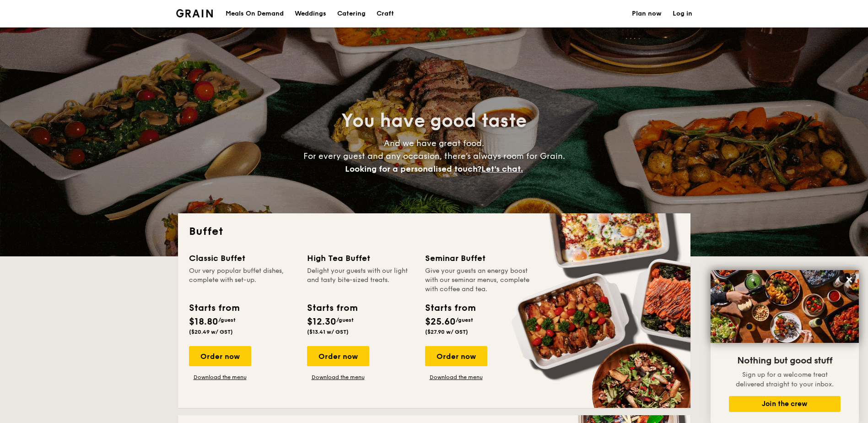  Describe the element at coordinates (434, 232) in the screenshot. I see `h2: Buffet` at that location.